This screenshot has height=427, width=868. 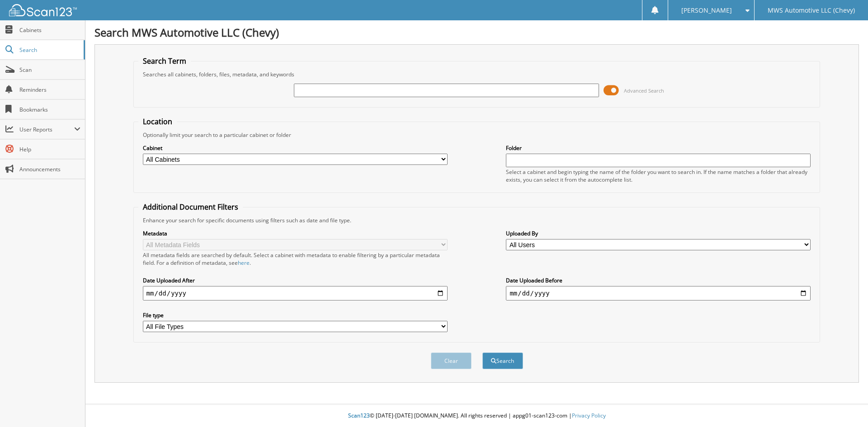 What do you see at coordinates (659, 293) in the screenshot?
I see `input: end` at bounding box center [659, 293].